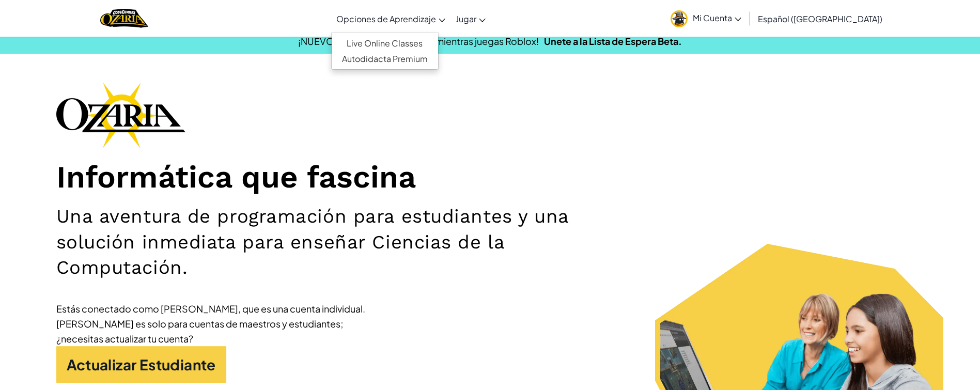 This screenshot has height=390, width=980. What do you see at coordinates (347, 242) in the screenshot?
I see `h2: Una aventura de programación para estudiantes y una solución inmediata para enseñar Ciencias de l...` at bounding box center [347, 242].